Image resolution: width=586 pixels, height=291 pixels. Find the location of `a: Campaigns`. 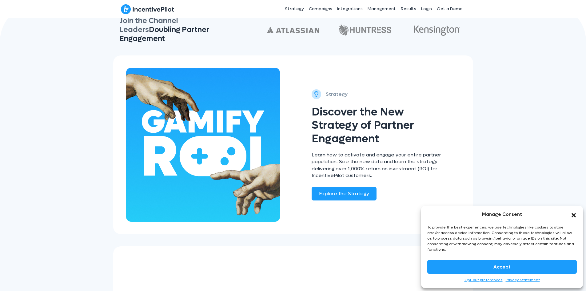

a: Campaigns is located at coordinates (321, 9).